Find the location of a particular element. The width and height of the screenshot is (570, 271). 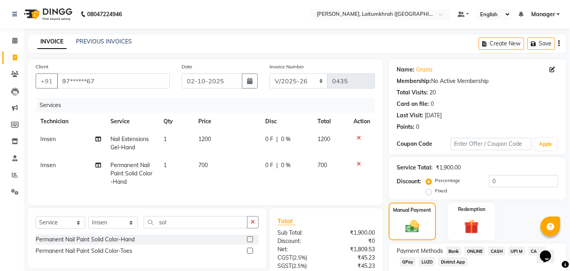

div: Service Total: is located at coordinates (414, 168).